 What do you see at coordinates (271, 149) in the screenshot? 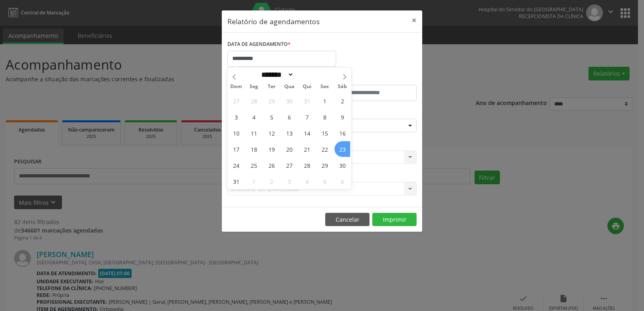
I see `span: Agosto 19, 2025` at bounding box center [271, 149].